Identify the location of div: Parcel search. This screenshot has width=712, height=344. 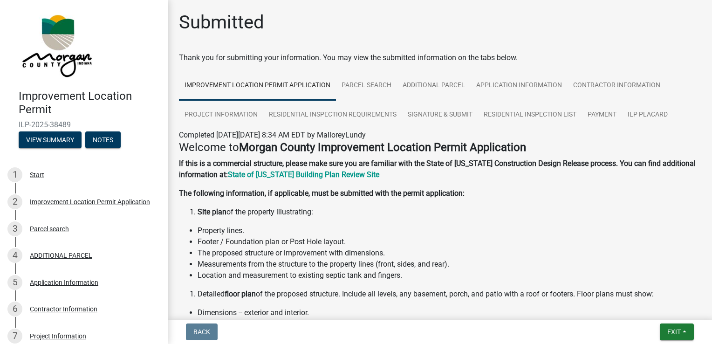
(49, 229).